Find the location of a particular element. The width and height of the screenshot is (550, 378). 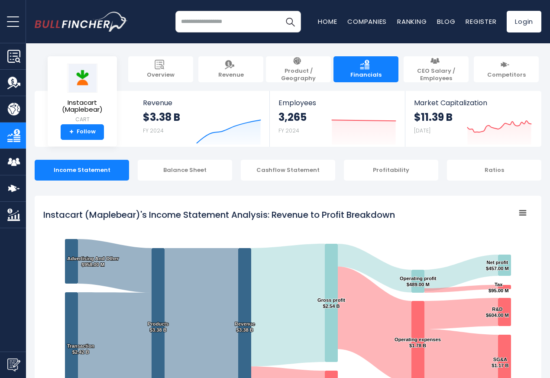

text: R&D $604.00 M is located at coordinates (497, 312).